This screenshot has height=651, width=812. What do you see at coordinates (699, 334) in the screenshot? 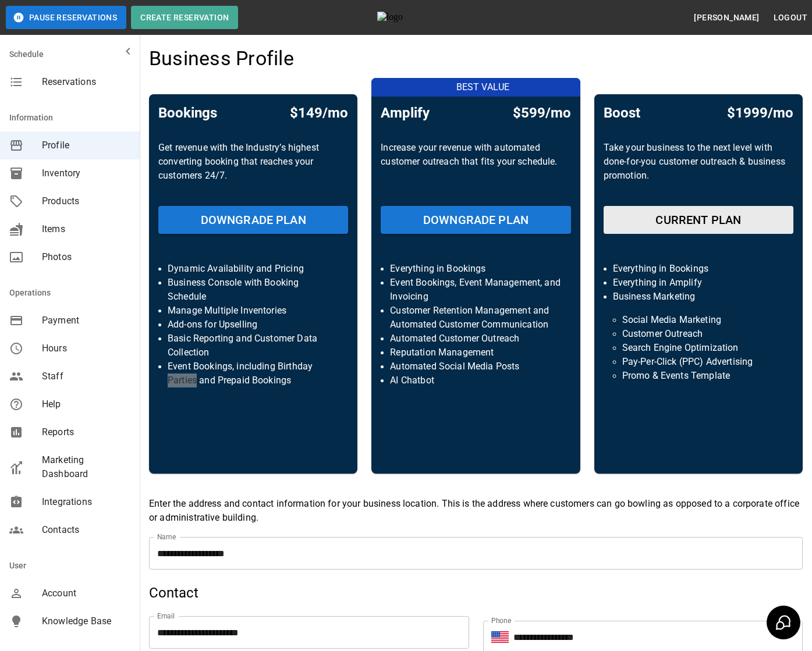
I see `p: Customer Outreach` at bounding box center [699, 334].